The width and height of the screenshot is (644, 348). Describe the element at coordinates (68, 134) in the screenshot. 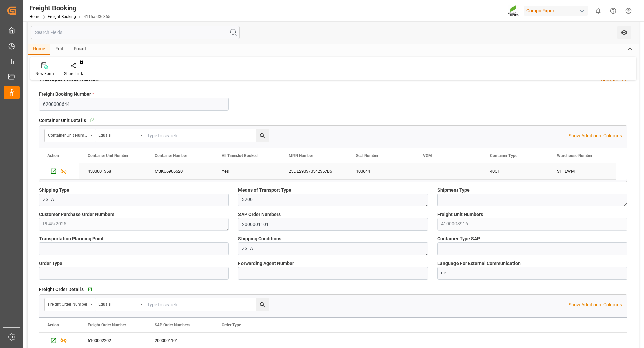

I see `div: Container Unit Number` at that location.